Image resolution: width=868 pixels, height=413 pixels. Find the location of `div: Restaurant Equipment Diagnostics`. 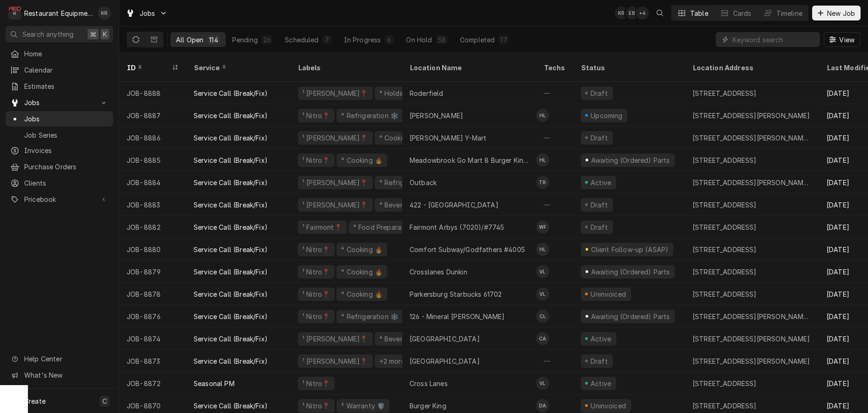

div: Restaurant Equipment Diagnostics is located at coordinates (58, 13).